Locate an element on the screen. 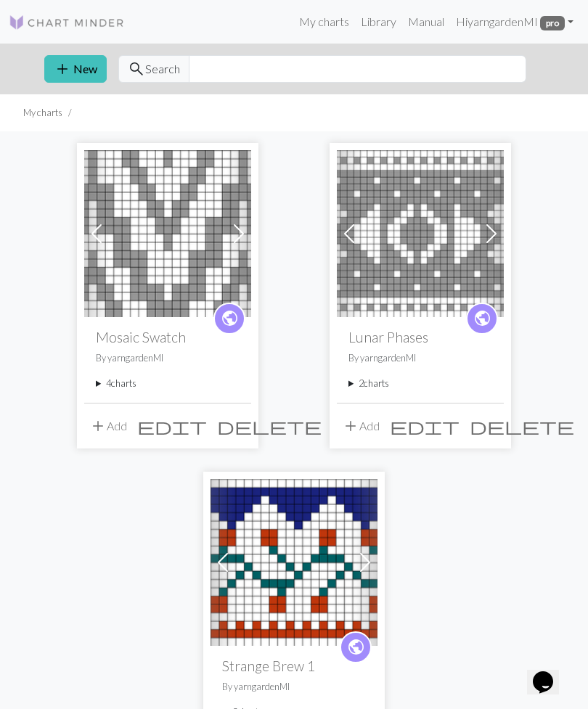 The image size is (588, 709). button: New is located at coordinates (76, 69).